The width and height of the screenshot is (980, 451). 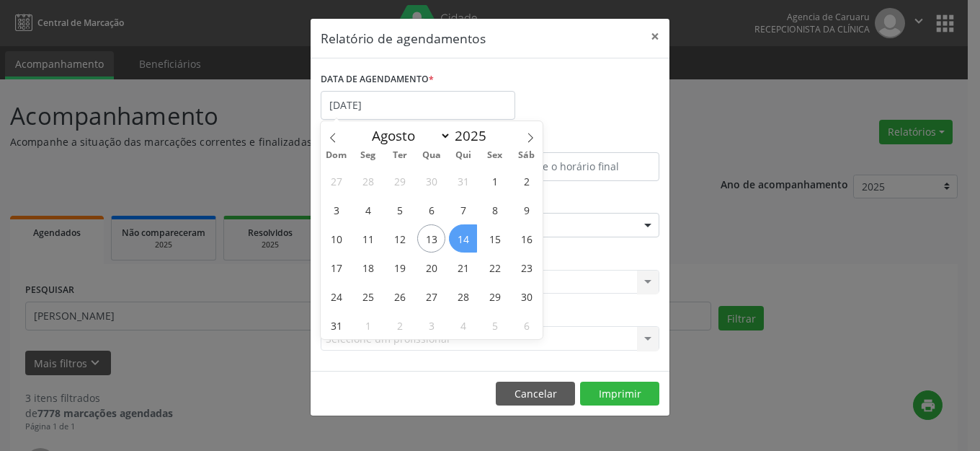 I want to click on span: Agosto 20, 2025, so click(x=431, y=267).